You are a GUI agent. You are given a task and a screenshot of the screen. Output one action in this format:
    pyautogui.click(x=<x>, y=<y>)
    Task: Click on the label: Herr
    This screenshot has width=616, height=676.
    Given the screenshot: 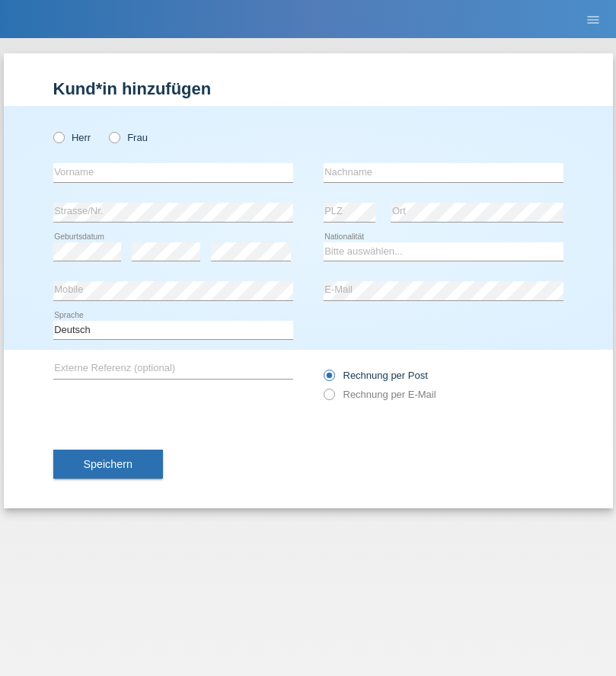 What is the action you would take?
    pyautogui.click(x=73, y=137)
    